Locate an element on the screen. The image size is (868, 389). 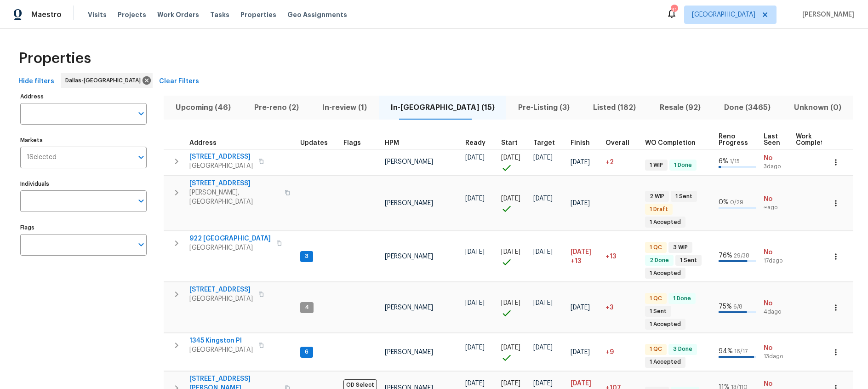
span: Ready is located at coordinates (476, 143).